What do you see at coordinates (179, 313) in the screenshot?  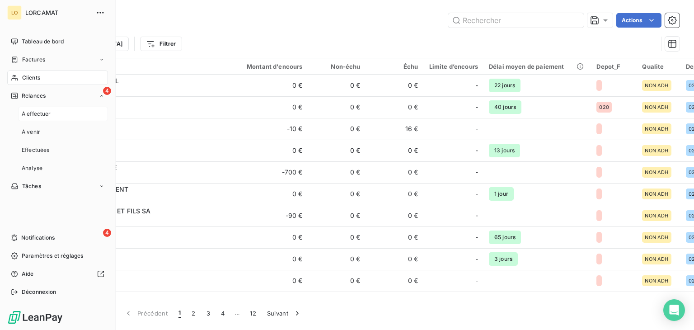 I see `span: 1` at bounding box center [179, 313].